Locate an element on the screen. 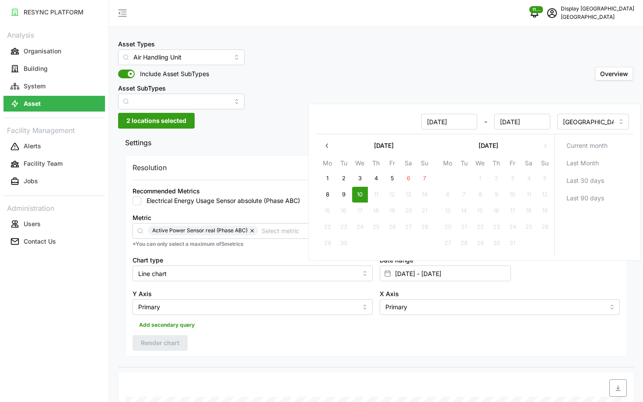 The width and height of the screenshot is (643, 402). button: 20 October 2025 is located at coordinates (448, 227).